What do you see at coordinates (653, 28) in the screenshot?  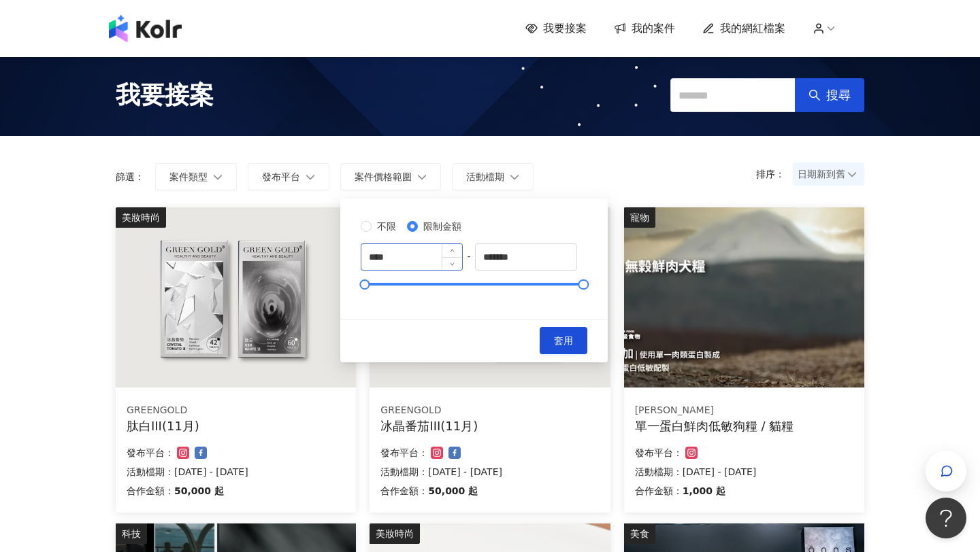 I see `span: 我的案件` at bounding box center [653, 28].